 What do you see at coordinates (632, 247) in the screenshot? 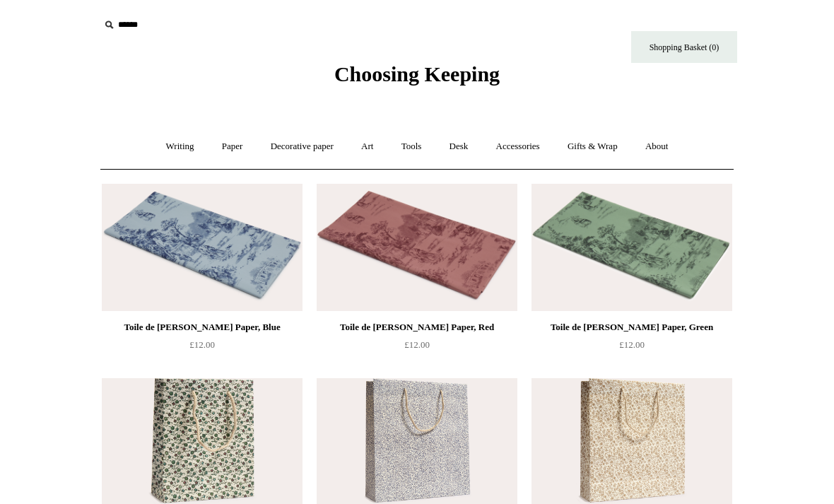
I see `img: Toile de Jouy Tissue Paper, Green` at bounding box center [632, 247].